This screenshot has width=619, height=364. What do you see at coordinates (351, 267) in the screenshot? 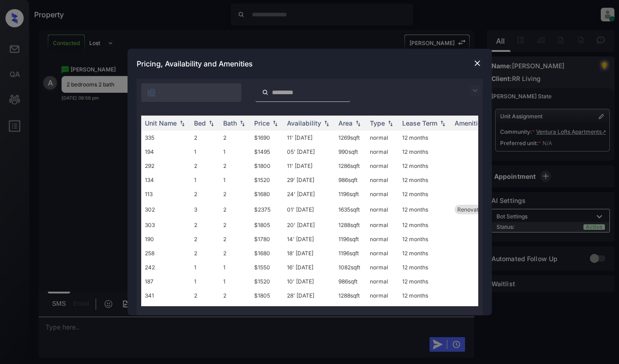
I see `td: 1082 sqft` at bounding box center [351, 267].